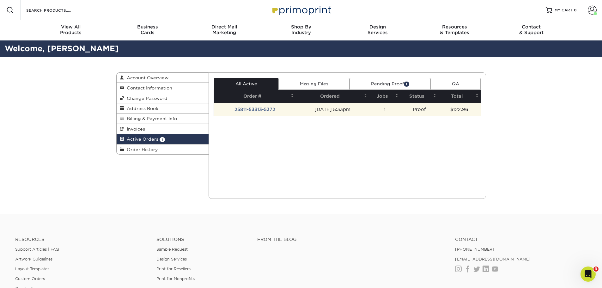 This screenshot has height=288, width=602. What do you see at coordinates (147, 27) in the screenshot?
I see `span: Business` at bounding box center [147, 27].